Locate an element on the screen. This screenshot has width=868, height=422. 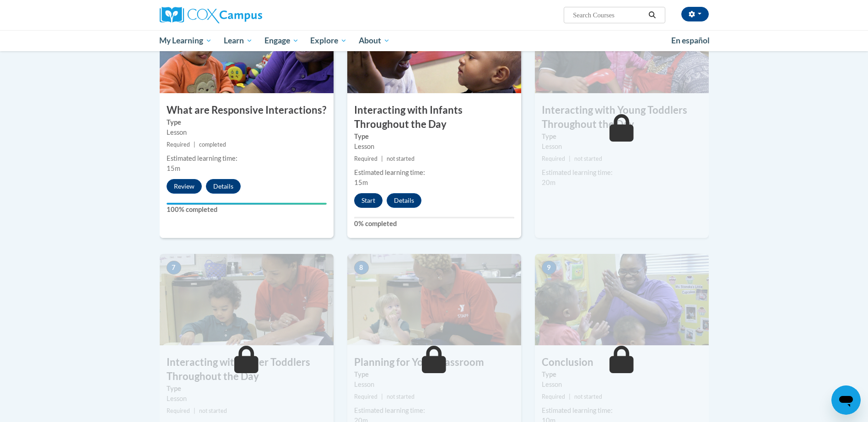
h3: Interacting with Infants Throughout the Day is located at coordinates (434, 117).